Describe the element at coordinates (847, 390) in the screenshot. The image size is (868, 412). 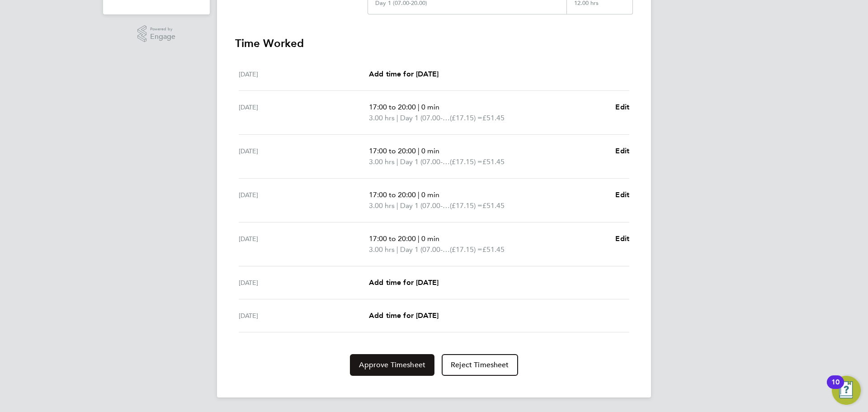
I see `button: Open Resource Center, 10 new notifications` at that location.